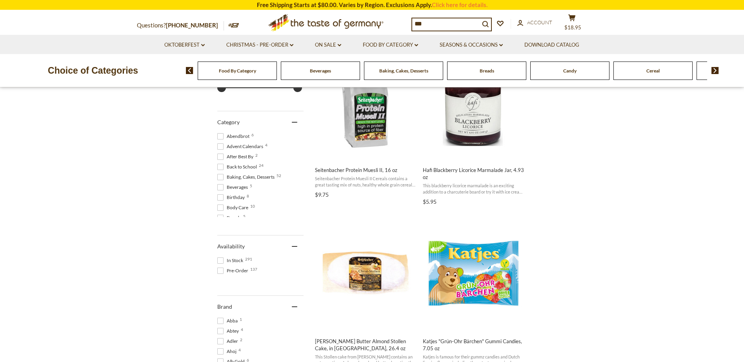 This screenshot has height=362, width=744. What do you see at coordinates (248, 196) in the screenshot?
I see `span: 8` at bounding box center [248, 196].